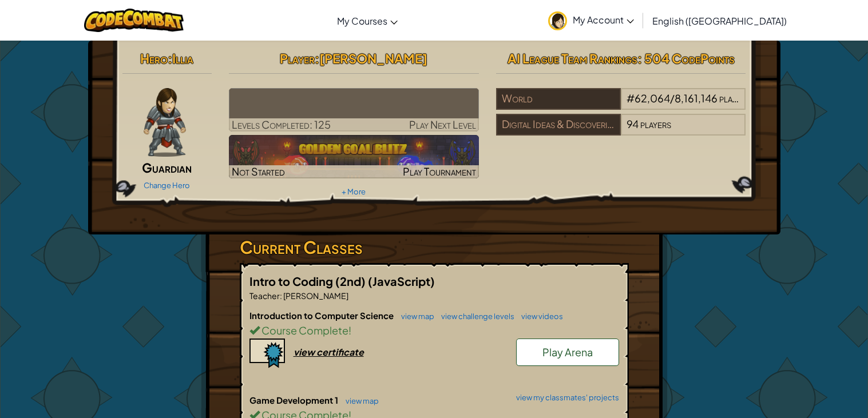 The image size is (868, 418). Describe the element at coordinates (401, 280) in the screenshot. I see `span: (JavaScript)` at that location.